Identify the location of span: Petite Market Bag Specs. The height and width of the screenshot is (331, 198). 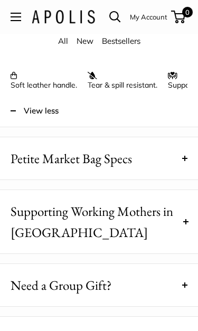
(71, 159).